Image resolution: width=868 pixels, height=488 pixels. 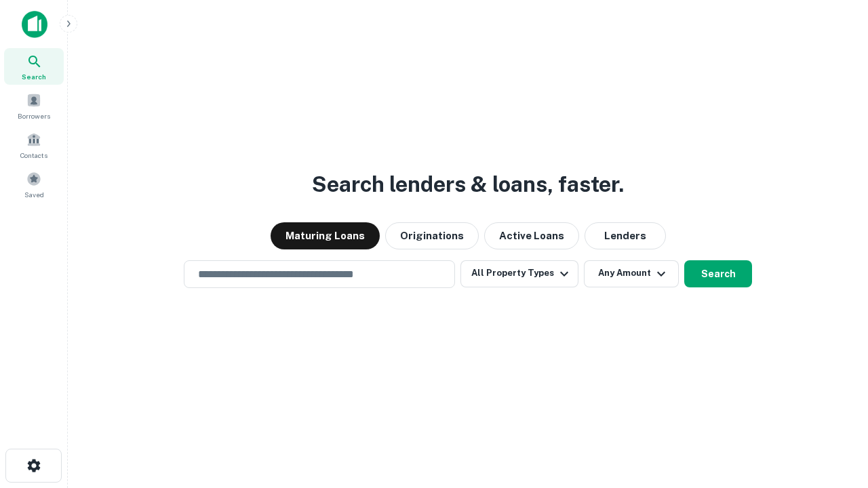 I want to click on h3: Search lenders & loans, faster., so click(x=468, y=184).